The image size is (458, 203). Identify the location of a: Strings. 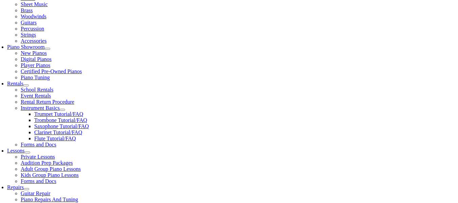
(28, 35).